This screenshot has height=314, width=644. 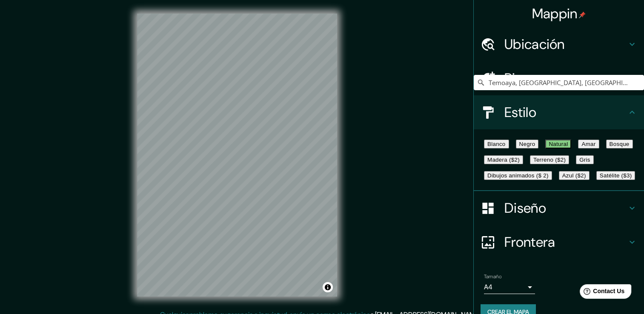 I want to click on font: Bosque, so click(x=619, y=144).